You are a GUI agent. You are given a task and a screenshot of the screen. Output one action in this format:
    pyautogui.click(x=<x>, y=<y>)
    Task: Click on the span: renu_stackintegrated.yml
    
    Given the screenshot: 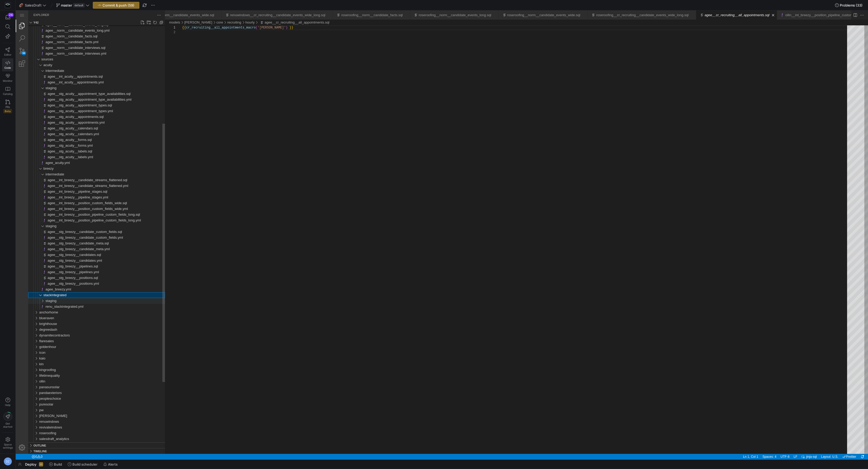 What is the action you would take?
    pyautogui.click(x=49, y=296)
    